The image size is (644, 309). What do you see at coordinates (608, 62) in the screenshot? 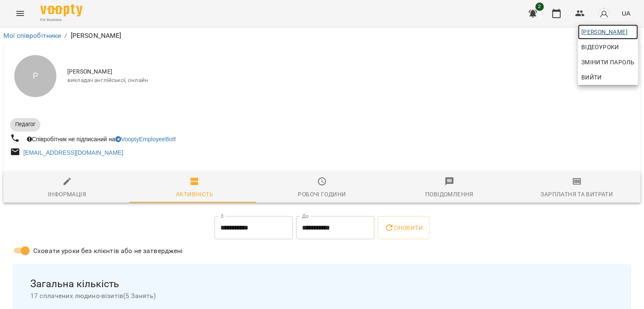
I see `span: Змінити пароль` at bounding box center [608, 62].